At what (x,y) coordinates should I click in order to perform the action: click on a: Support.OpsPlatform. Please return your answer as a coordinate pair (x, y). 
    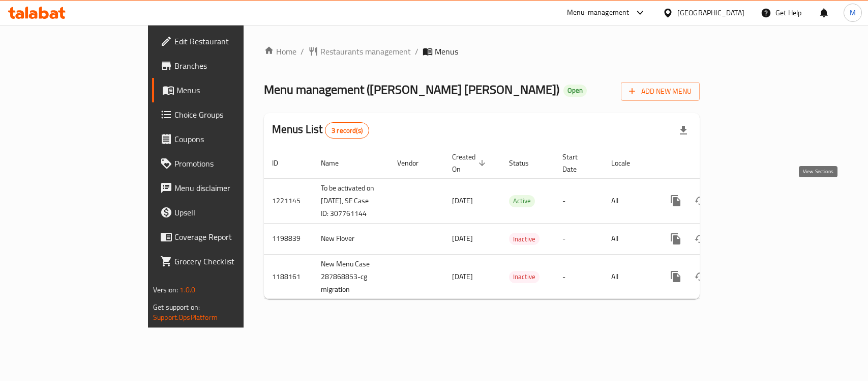
    Looking at the image, I should click on (185, 317).